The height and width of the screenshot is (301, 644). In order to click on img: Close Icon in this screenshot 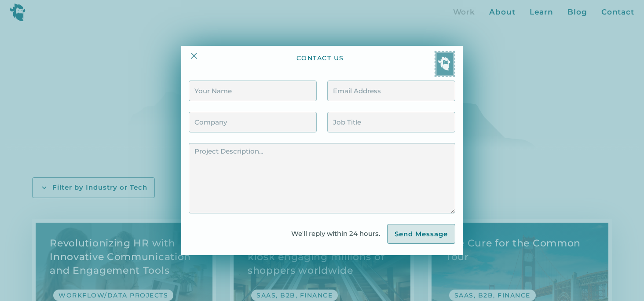, I will do `click(194, 56)`.